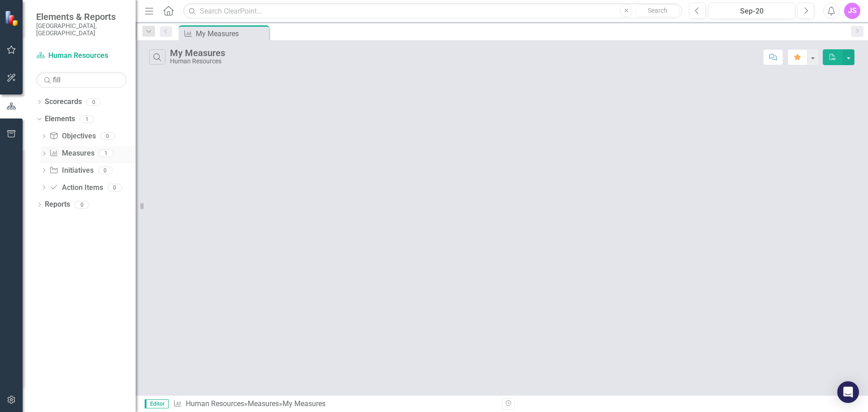  I want to click on div: JS, so click(853, 11).